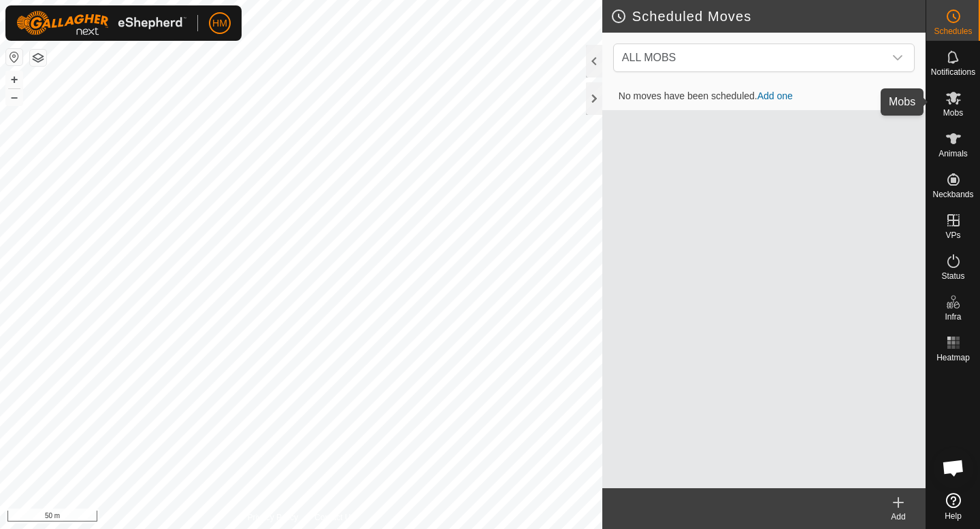 The height and width of the screenshot is (529, 980). What do you see at coordinates (767, 16) in the screenshot?
I see `h2: Scheduled Moves` at bounding box center [767, 16].